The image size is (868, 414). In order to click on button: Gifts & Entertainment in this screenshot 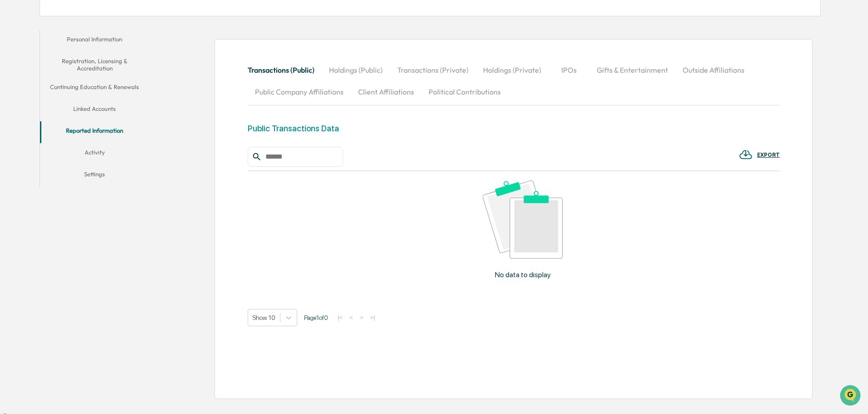, I will do `click(632, 70)`.